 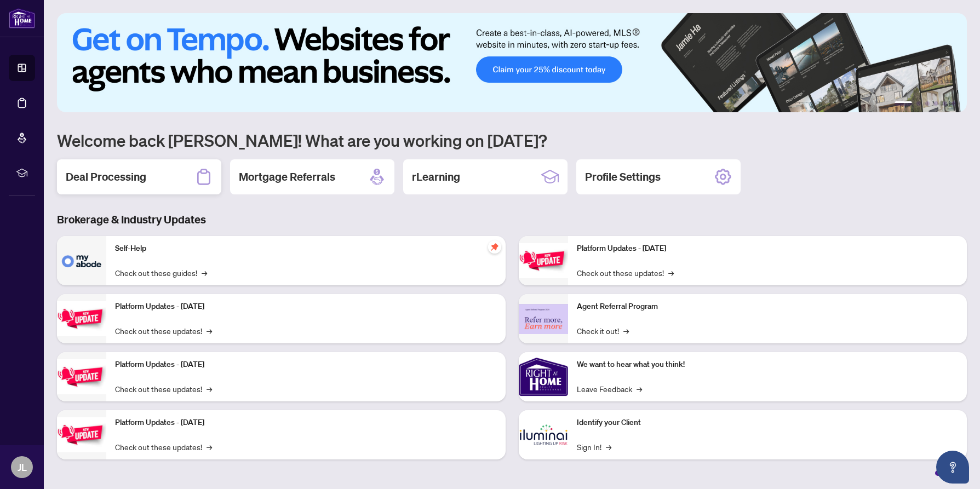 I want to click on h2: Profile Settings, so click(x=623, y=177).